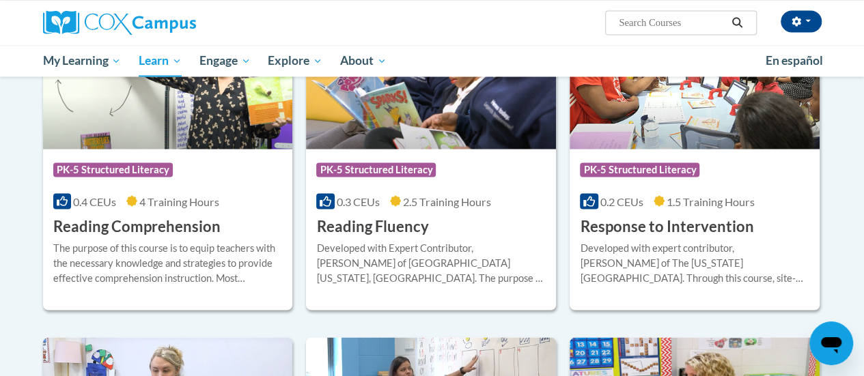  What do you see at coordinates (694, 160) in the screenshot?
I see `a: Course LogoPK-5 Structured Literacy0.2 CEUs1.5 Training Hours Response to InterventionDeveloped w...` at bounding box center [694, 160].